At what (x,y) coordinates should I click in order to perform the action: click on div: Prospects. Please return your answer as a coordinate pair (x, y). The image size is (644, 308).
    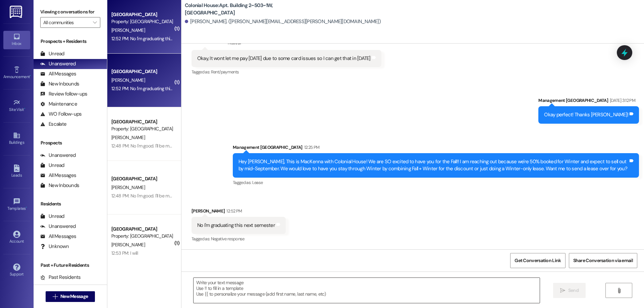
    Looking at the image, I should click on (70, 143).